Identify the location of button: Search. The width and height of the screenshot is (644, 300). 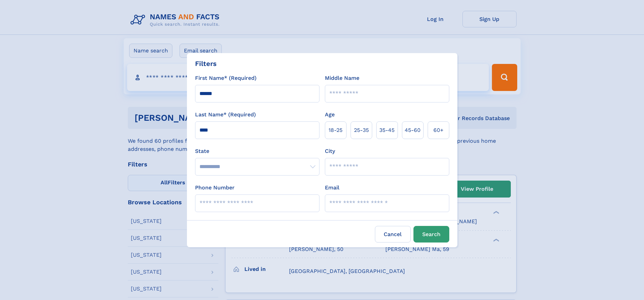
(431, 234).